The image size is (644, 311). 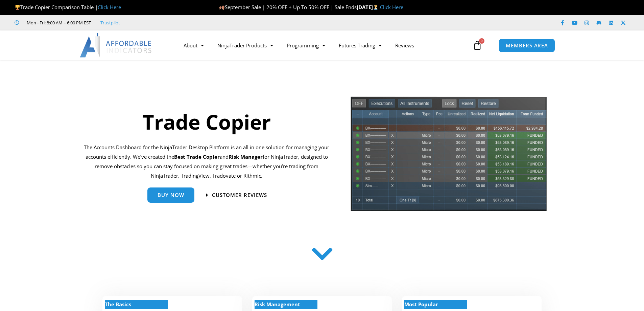 What do you see at coordinates (477, 46) in the screenshot?
I see `a: 0` at bounding box center [477, 46].